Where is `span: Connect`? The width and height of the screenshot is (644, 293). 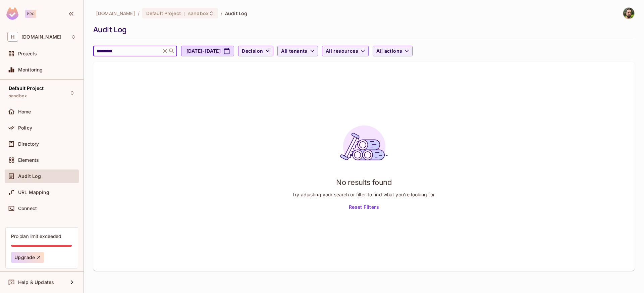
span: Connect is located at coordinates (27, 209).